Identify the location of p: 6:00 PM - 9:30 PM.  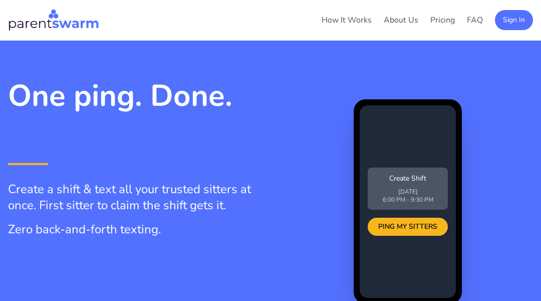
(408, 199).